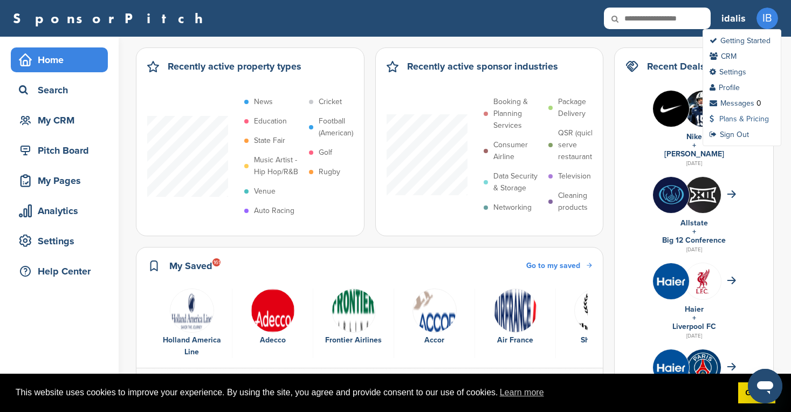 The image size is (791, 412). What do you see at coordinates (515, 318) in the screenshot?
I see `a: Data Air France` at bounding box center [515, 318].